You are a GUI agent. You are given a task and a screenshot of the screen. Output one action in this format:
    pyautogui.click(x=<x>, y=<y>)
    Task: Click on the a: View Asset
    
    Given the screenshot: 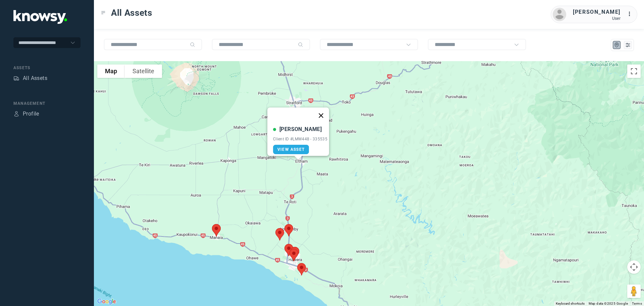 What is the action you would take?
    pyautogui.click(x=291, y=149)
    